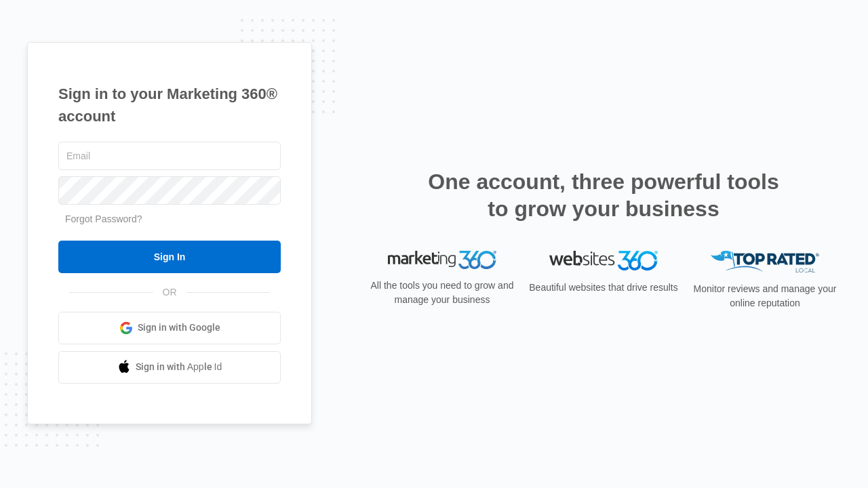 The image size is (868, 488). What do you see at coordinates (169, 328) in the screenshot?
I see `a: Sign in with Google` at bounding box center [169, 328].